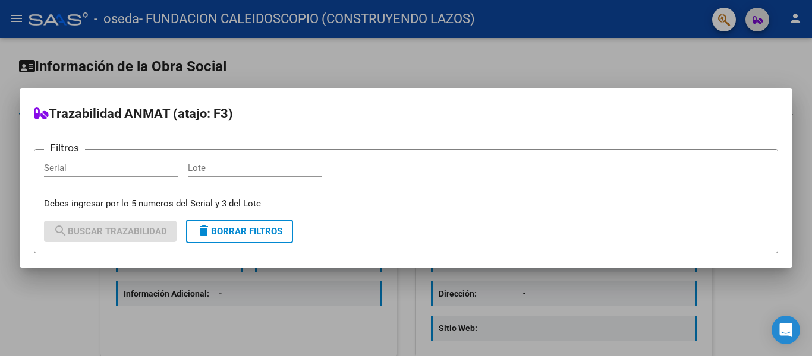  I want to click on div: Open Intercom Messenger, so click(785, 330).